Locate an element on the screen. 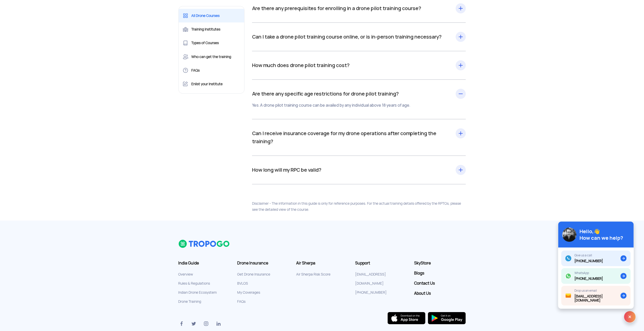 This screenshot has width=644, height=331. img: img_playstore.png is located at coordinates (447, 319).